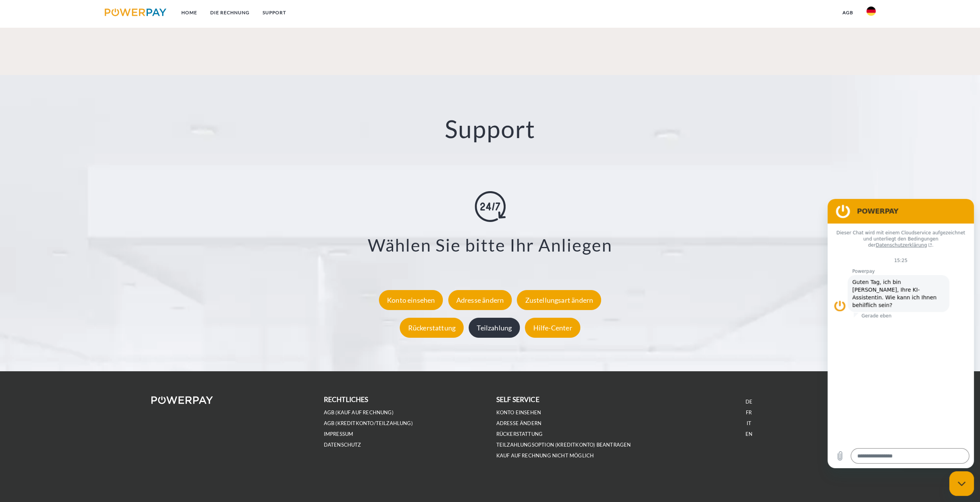 The image size is (980, 502). What do you see at coordinates (339, 434) in the screenshot?
I see `a: IMPRESSUM` at bounding box center [339, 434].